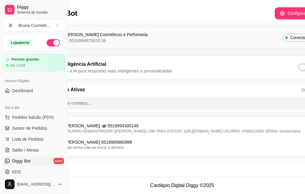  I want to click on span: Lista de Pedidos, so click(28, 139).